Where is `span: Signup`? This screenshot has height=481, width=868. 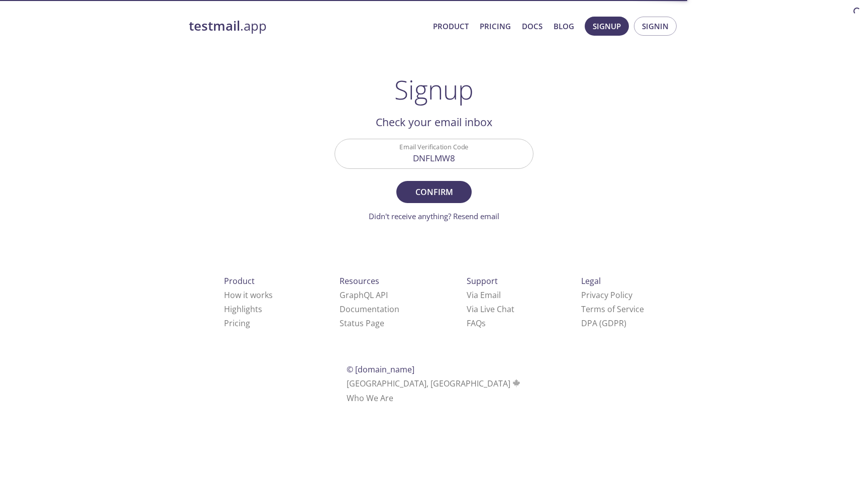
span: Signup is located at coordinates (607, 27).